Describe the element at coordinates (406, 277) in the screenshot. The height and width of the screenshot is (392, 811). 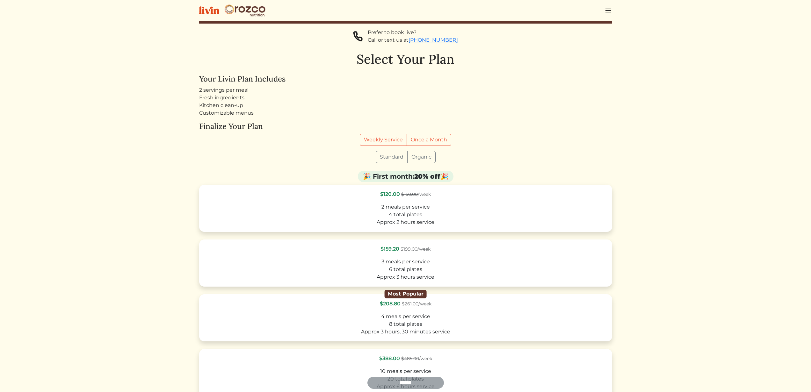
I see `div: Approx 3 hours service` at that location.